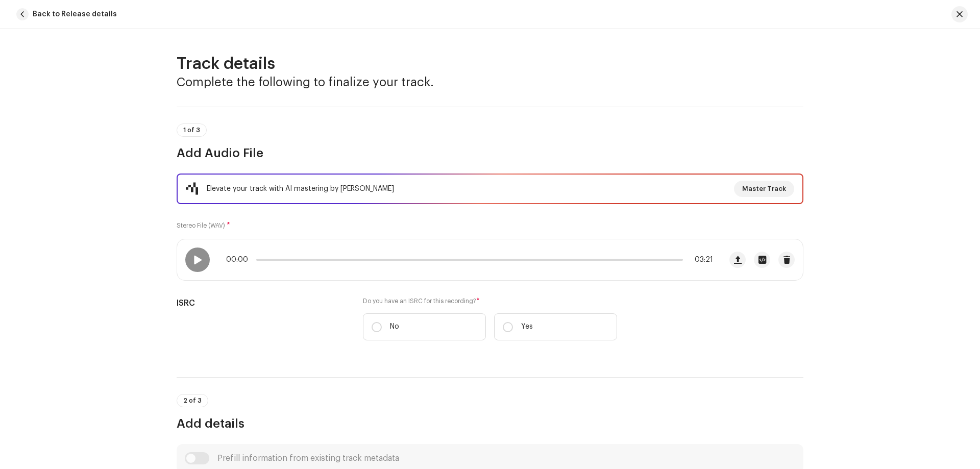 This screenshot has height=469, width=980. I want to click on h5: ISRC, so click(261, 303).